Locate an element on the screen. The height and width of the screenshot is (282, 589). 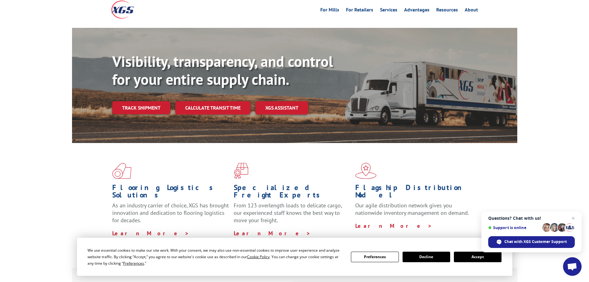
div: We use essential cookies to make our site work. With your consent, we may also use non-essential ... is located at coordinates (215, 256).